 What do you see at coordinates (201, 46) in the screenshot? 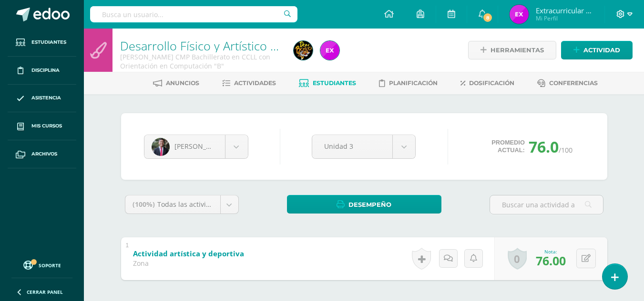
I see `h1: Desarrollo Físico y Artístico (Extracurricular)` at bounding box center [201, 46].